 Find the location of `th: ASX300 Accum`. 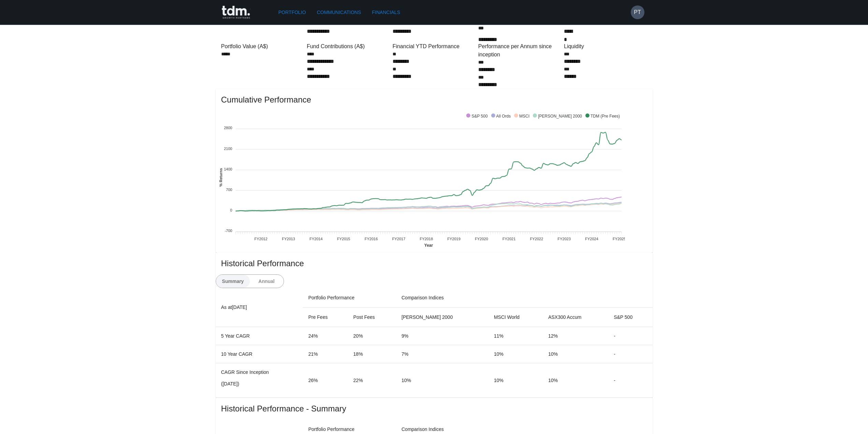

th: ASX300 Accum is located at coordinates (575, 316).